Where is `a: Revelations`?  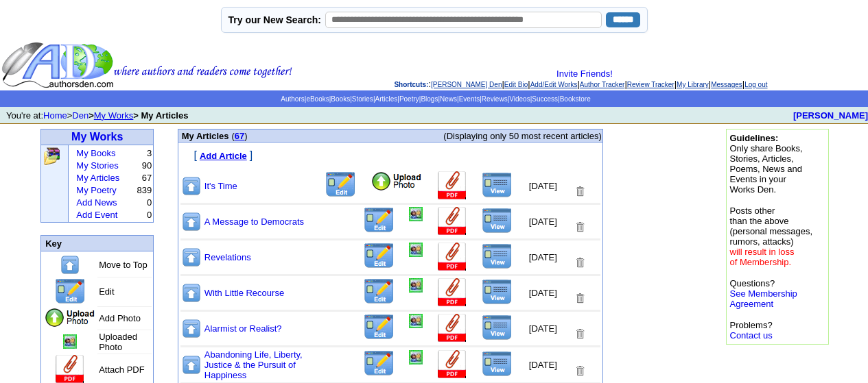 a: Revelations is located at coordinates (228, 257).